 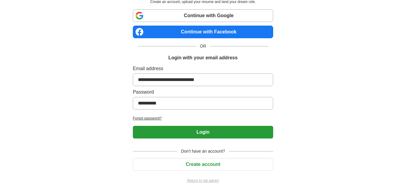 What do you see at coordinates (203, 118) in the screenshot?
I see `h2: Forgot password?` at bounding box center [203, 118].